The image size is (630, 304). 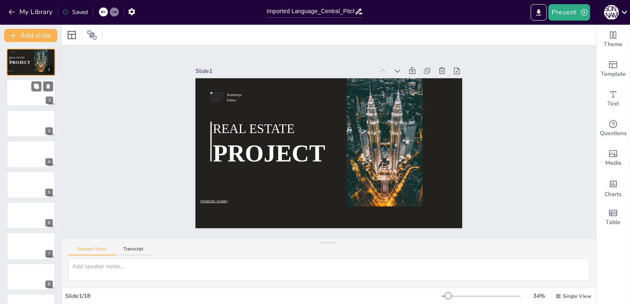 I want to click on span: Table, so click(x=613, y=223).